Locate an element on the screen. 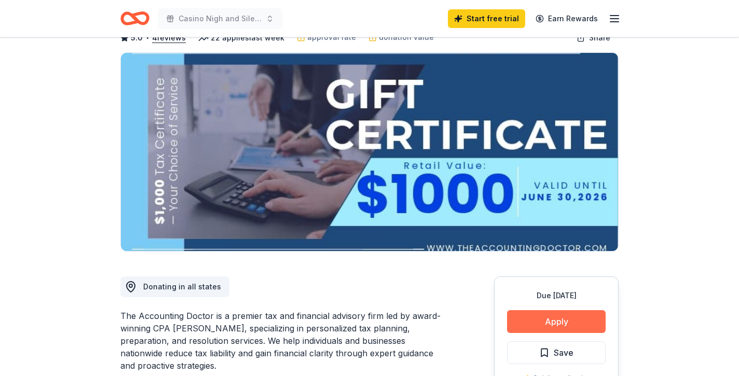 The image size is (739, 376). button: Apply is located at coordinates (556, 322).